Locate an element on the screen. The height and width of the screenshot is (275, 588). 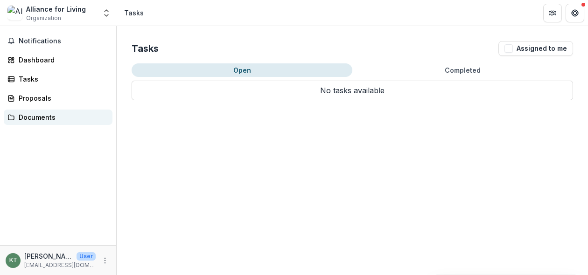
button: Open is located at coordinates (242, 70).